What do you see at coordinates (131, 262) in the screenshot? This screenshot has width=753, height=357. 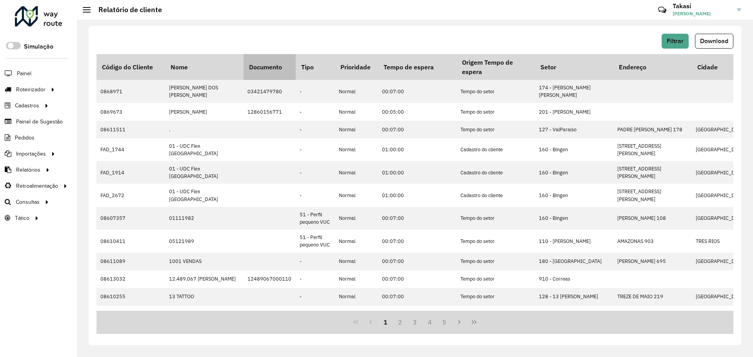 I see `td: 08611089` at bounding box center [131, 262].